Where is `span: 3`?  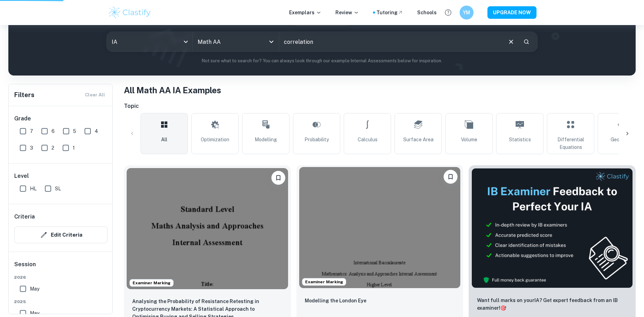 span: 3 is located at coordinates (31, 148).